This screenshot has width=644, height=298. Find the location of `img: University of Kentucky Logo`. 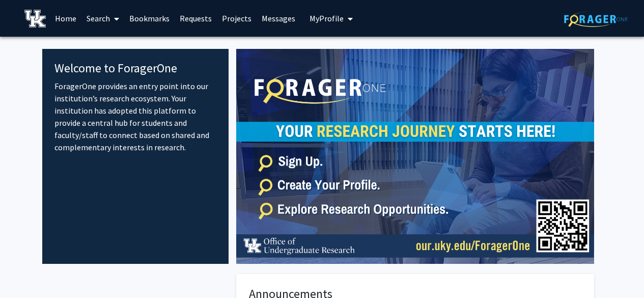

img: University of Kentucky Logo is located at coordinates (35, 18).